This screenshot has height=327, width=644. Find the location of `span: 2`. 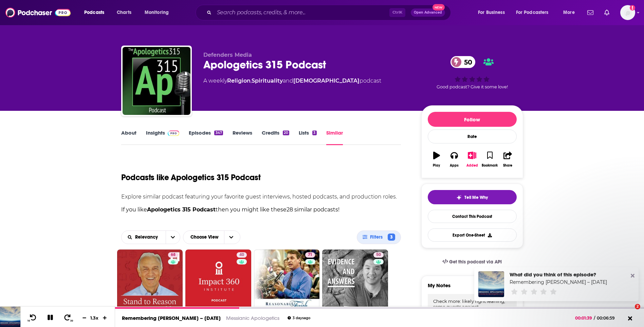

span: 2 is located at coordinates (638, 307).